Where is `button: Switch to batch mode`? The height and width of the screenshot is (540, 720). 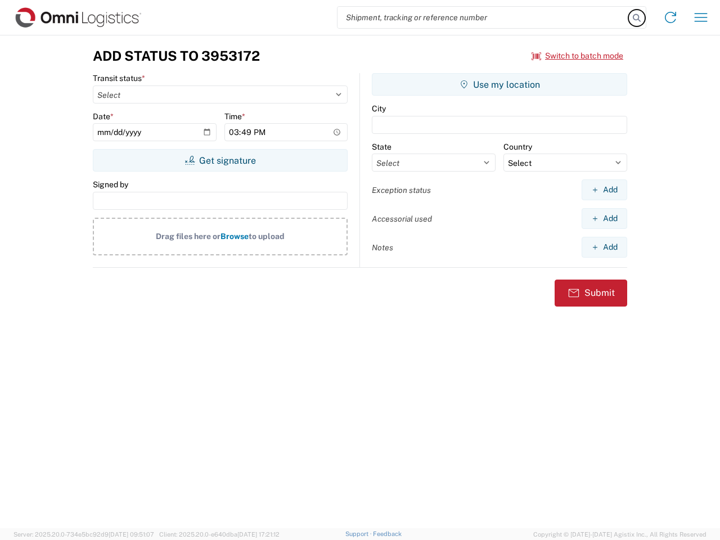
button: Switch to batch mode is located at coordinates (577, 56).